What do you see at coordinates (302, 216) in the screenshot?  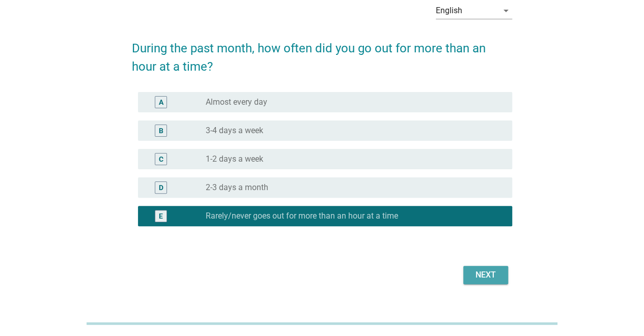 I see `label: Rarely/never goes out for more than an hour at a time` at bounding box center [302, 216].